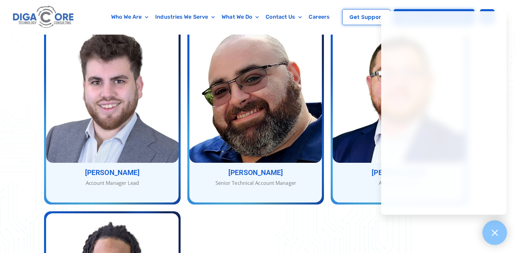 The image size is (515, 253). I want to click on a: Get Support, so click(366, 17).